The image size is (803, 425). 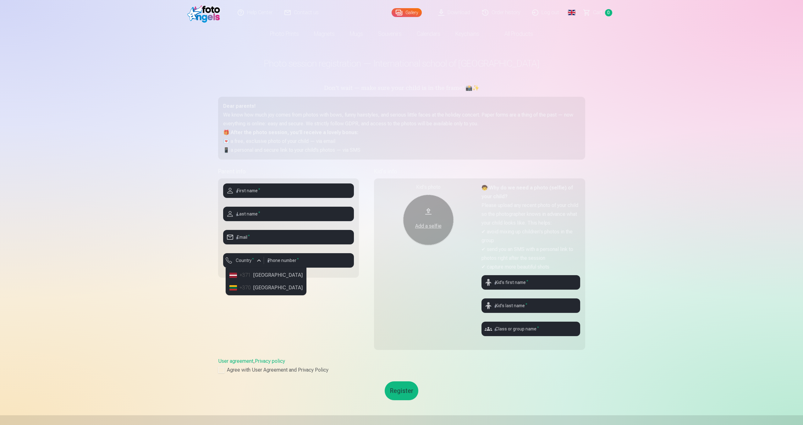 What do you see at coordinates (428, 220) in the screenshot?
I see `button: Add a selfie` at bounding box center [428, 220].